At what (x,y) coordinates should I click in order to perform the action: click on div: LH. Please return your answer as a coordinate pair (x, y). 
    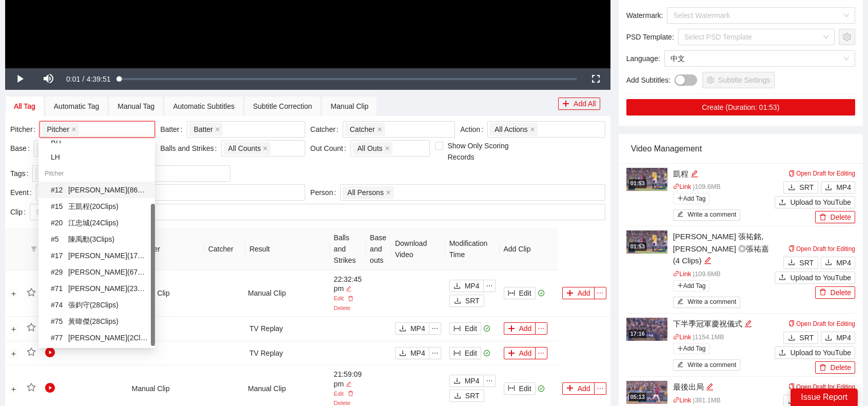
    Looking at the image, I should click on (99, 157).